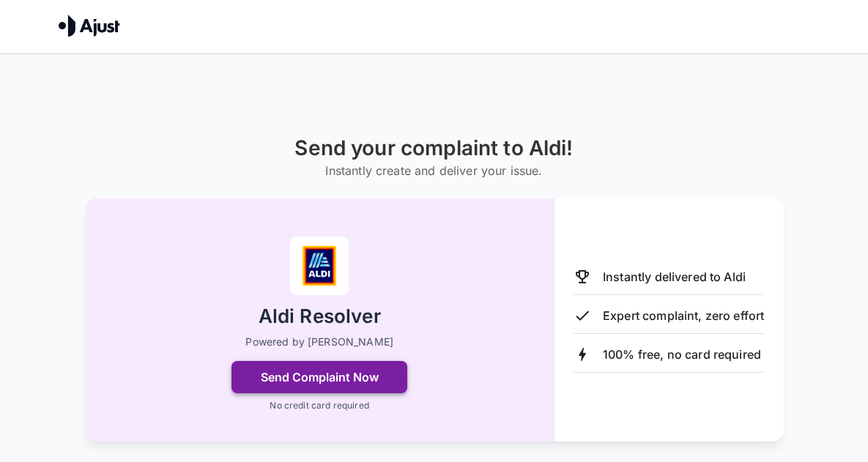 The image size is (868, 462). What do you see at coordinates (319, 406) in the screenshot?
I see `p: No credit card required` at bounding box center [319, 406].